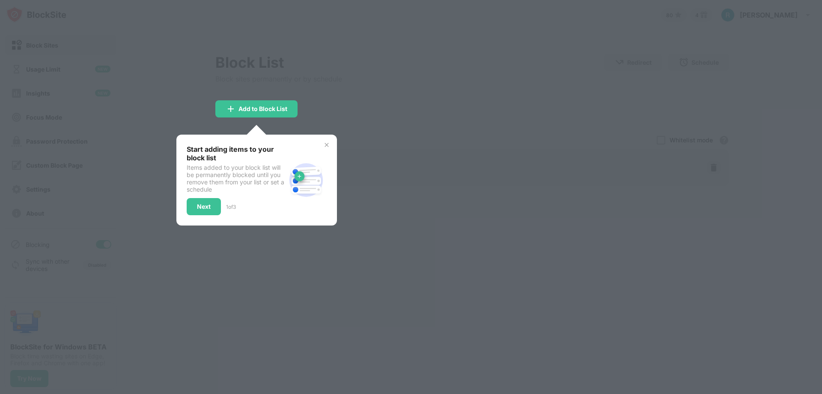  What do you see at coordinates (231, 206) in the screenshot?
I see `div: 1 of 3` at bounding box center [231, 206].